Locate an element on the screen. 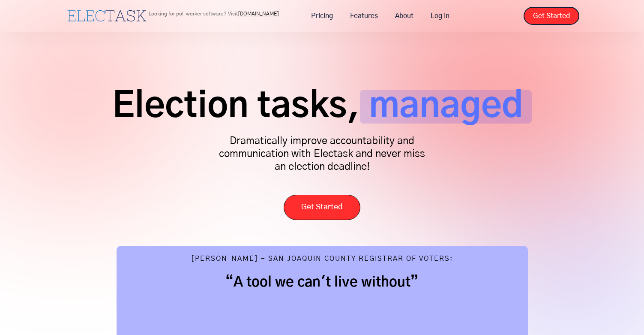 The image size is (644, 335). a: Pricing is located at coordinates (322, 16).